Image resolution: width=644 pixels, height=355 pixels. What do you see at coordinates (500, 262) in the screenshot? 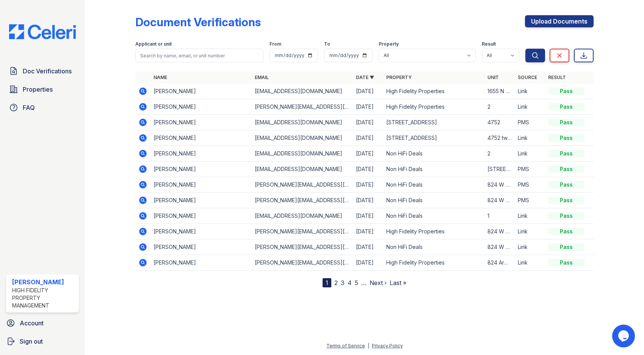
I see `td: 824 Armitage` at bounding box center [500, 262].